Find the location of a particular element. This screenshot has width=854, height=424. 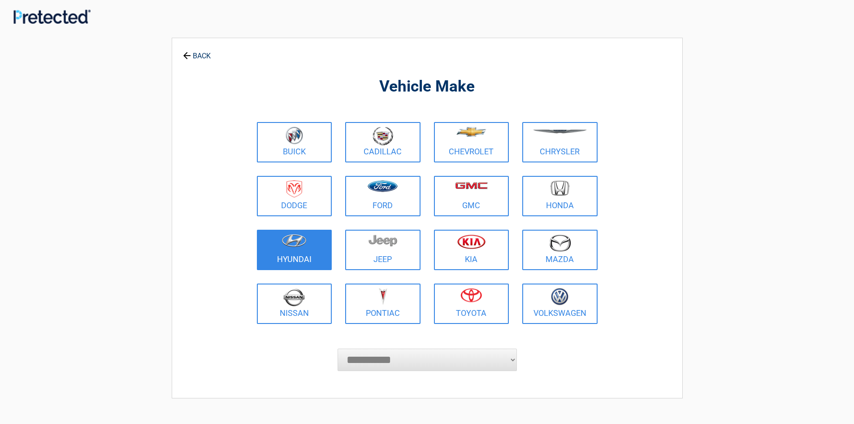

img: jeep is located at coordinates (383, 240).